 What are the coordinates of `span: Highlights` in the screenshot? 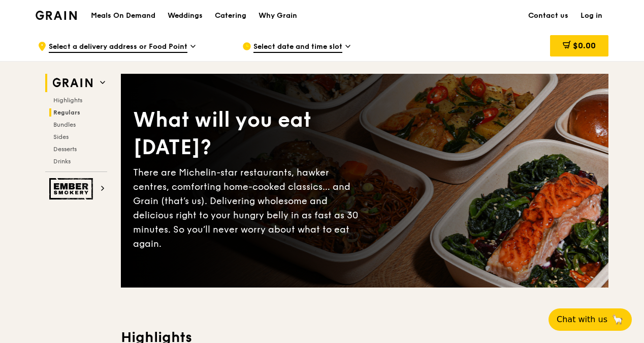 It's located at (67, 100).